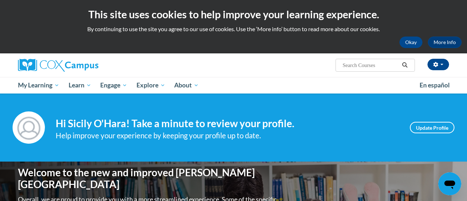  What do you see at coordinates (186, 85) in the screenshot?
I see `span: About` at bounding box center [186, 85].